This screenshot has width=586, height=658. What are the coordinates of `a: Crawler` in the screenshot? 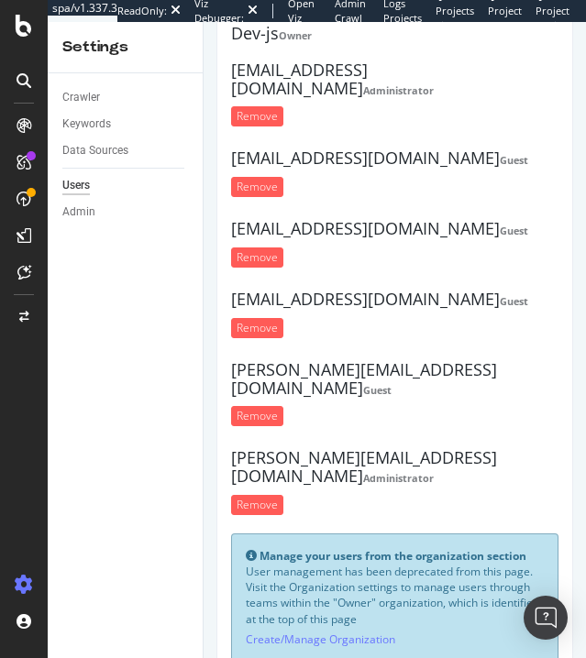 It's located at (126, 97).